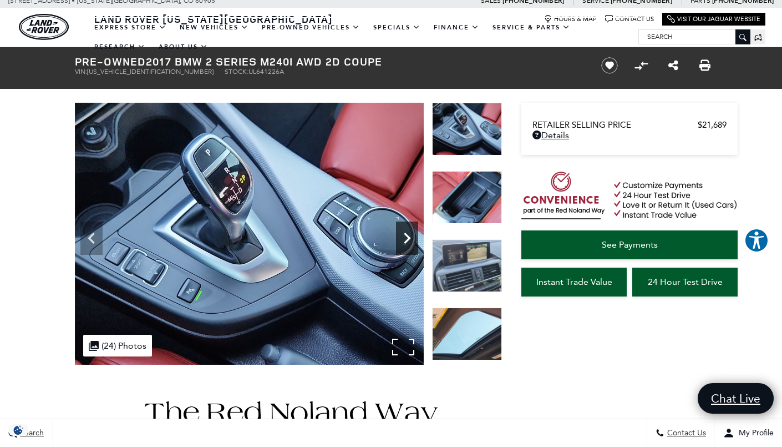 The image size is (782, 447). What do you see at coordinates (685, 281) in the screenshot?
I see `span: 24 Hour Test Drive` at bounding box center [685, 281].